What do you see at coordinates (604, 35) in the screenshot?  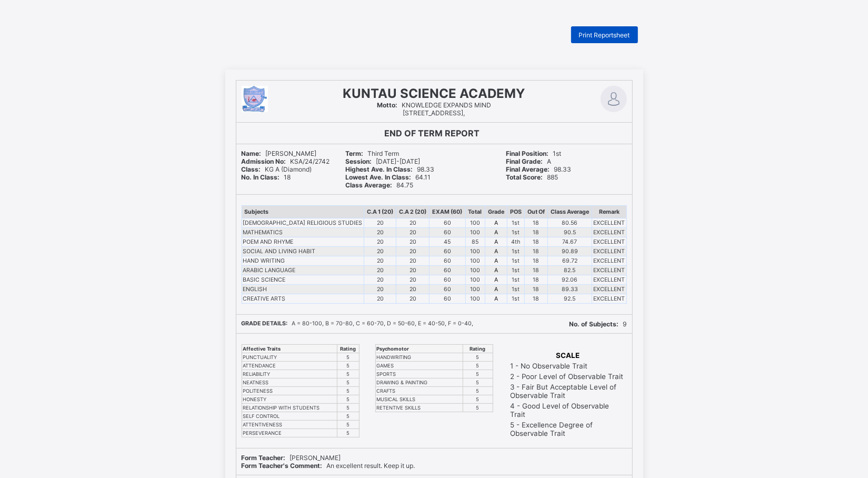 I see `span: Print Reportsheet` at bounding box center [604, 35].